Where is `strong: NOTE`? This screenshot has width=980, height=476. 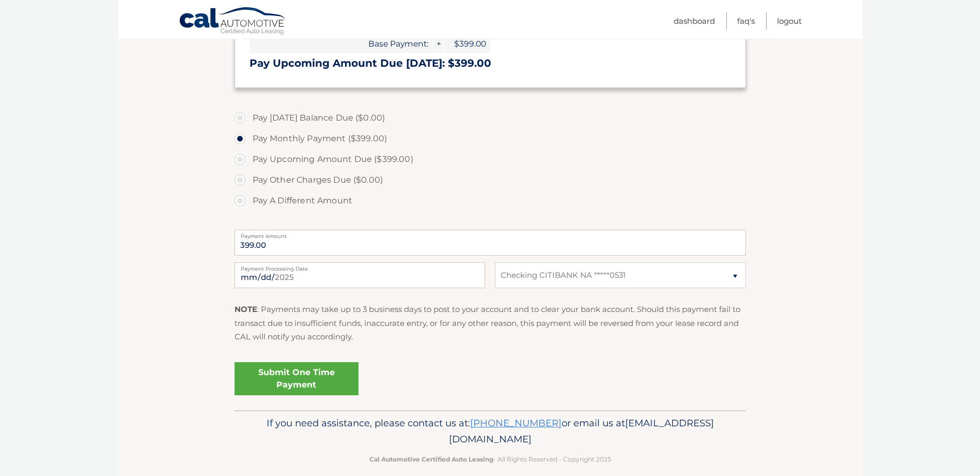
strong: NOTE is located at coordinates (246, 309).